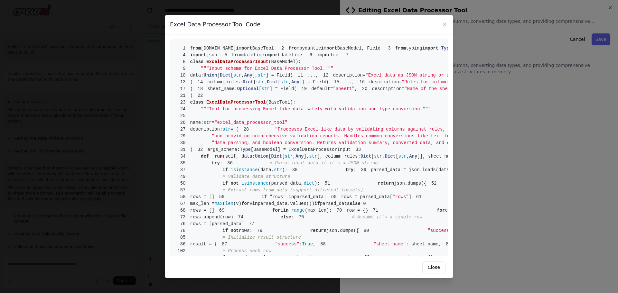  Describe the element at coordinates (262, 238) in the screenshot. I see `span: # Initialize result structure` at that location.